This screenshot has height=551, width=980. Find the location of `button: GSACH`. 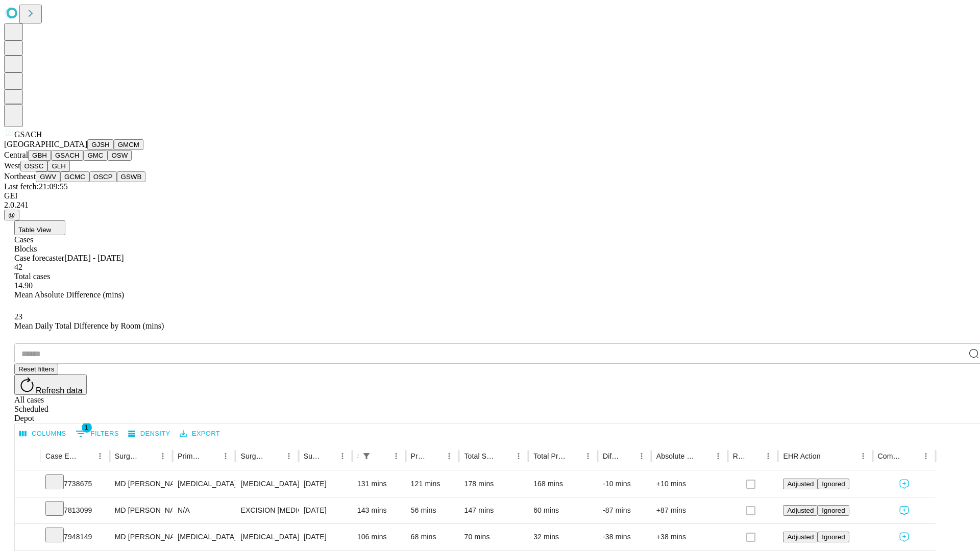

button: GSACH is located at coordinates (67, 155).